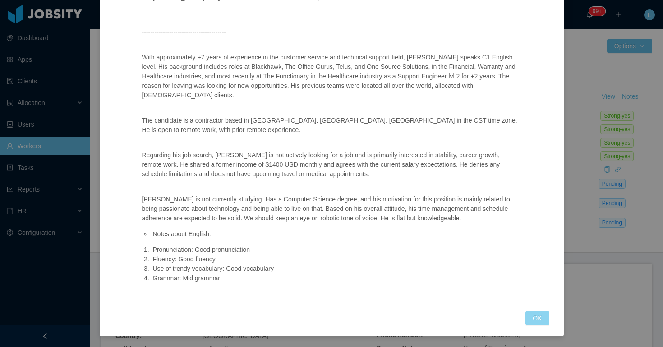  Describe the element at coordinates (336, 259) in the screenshot. I see `li: Fluency: Good fluency` at that location.